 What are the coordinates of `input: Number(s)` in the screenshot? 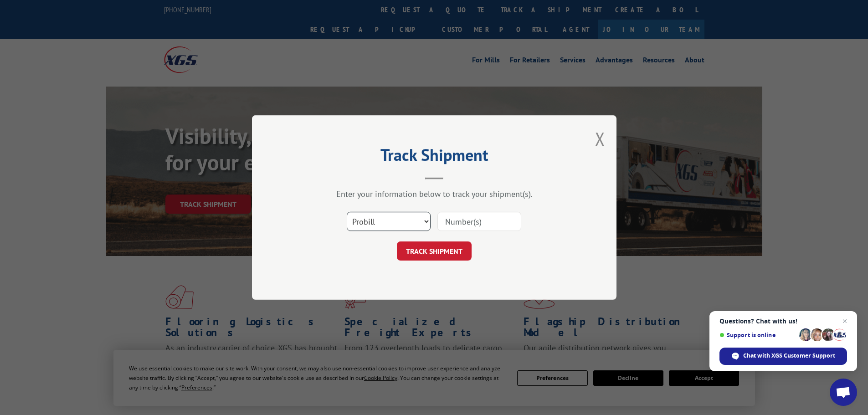 It's located at (480, 221).